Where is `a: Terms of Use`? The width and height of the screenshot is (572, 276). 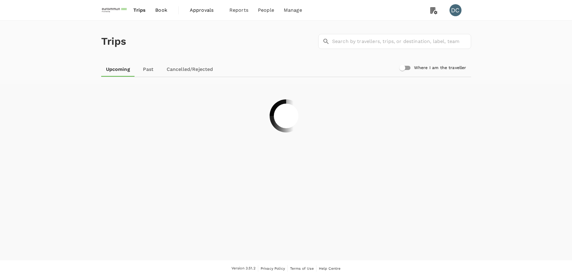
a: Terms of Use is located at coordinates (302, 268).